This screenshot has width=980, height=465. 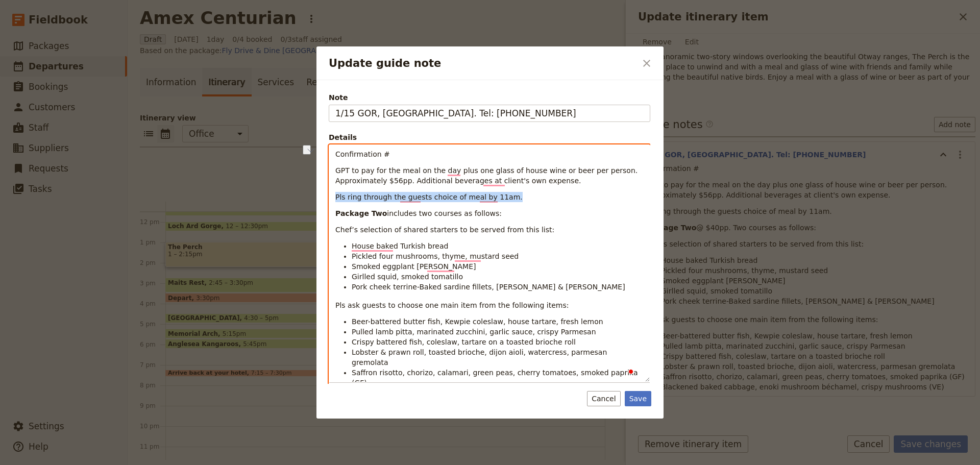 What do you see at coordinates (490, 137) in the screenshot?
I see `div: Details` at bounding box center [490, 137].